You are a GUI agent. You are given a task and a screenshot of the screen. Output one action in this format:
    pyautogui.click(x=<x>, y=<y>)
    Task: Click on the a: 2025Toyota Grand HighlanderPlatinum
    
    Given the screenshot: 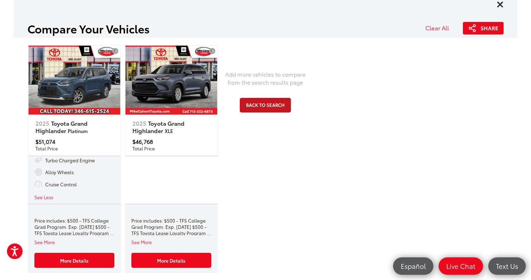 What is the action you would take?
    pyautogui.click(x=74, y=126)
    